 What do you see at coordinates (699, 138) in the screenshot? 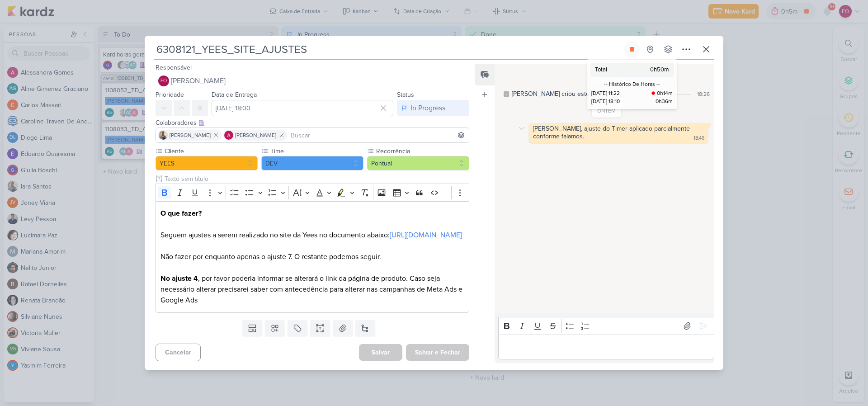
I see `div: 18:46` at bounding box center [699, 138].